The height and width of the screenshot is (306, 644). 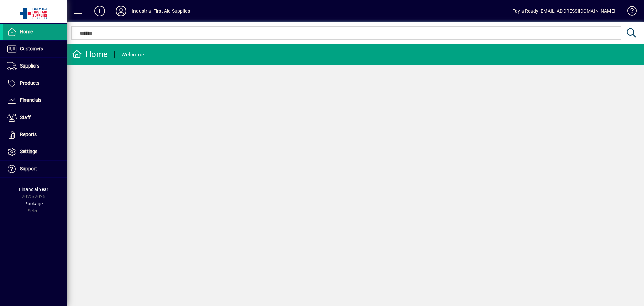 What do you see at coordinates (35, 134) in the screenshot?
I see `a: Reports` at bounding box center [35, 134].